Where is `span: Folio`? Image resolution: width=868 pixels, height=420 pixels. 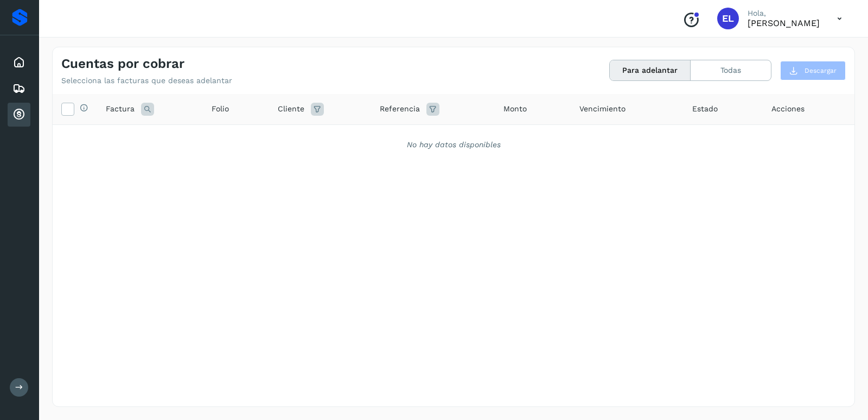
span: Folio is located at coordinates (220, 109).